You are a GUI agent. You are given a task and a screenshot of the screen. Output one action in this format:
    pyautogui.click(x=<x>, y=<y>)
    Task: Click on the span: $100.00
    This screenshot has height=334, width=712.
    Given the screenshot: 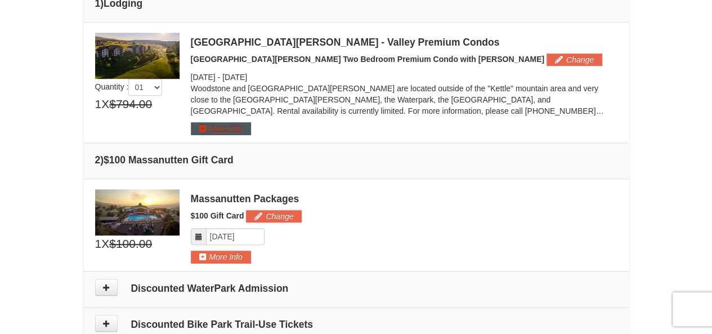 What is the action you would take?
    pyautogui.click(x=131, y=244)
    